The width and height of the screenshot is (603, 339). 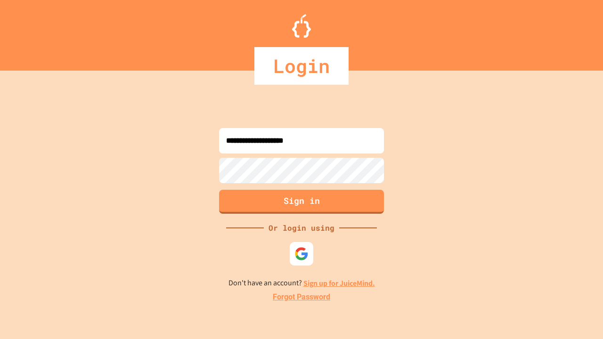 What do you see at coordinates (302, 26) in the screenshot?
I see `img: Logo.svg` at bounding box center [302, 26].